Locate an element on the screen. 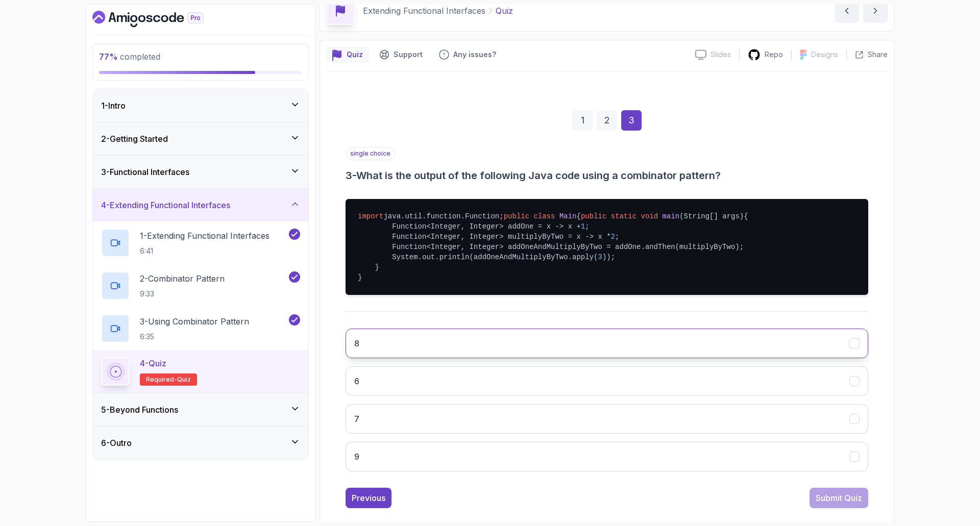 This screenshot has height=526, width=980. button: Previous is located at coordinates (369, 498).